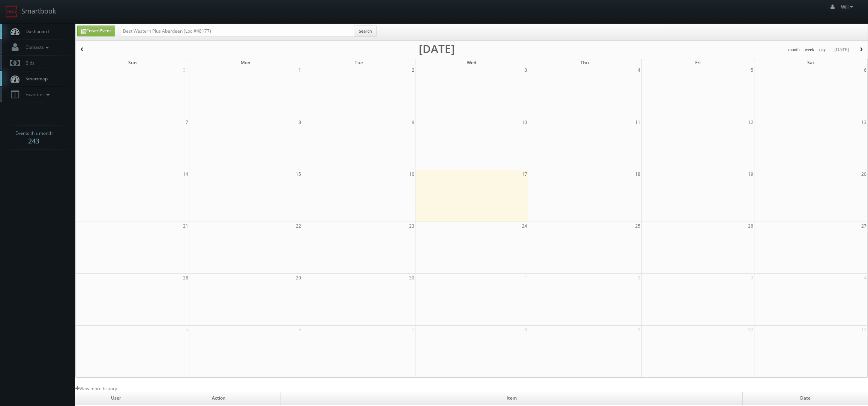 The image size is (868, 406). Describe the element at coordinates (185, 277) in the screenshot. I see `span: 28` at that location.